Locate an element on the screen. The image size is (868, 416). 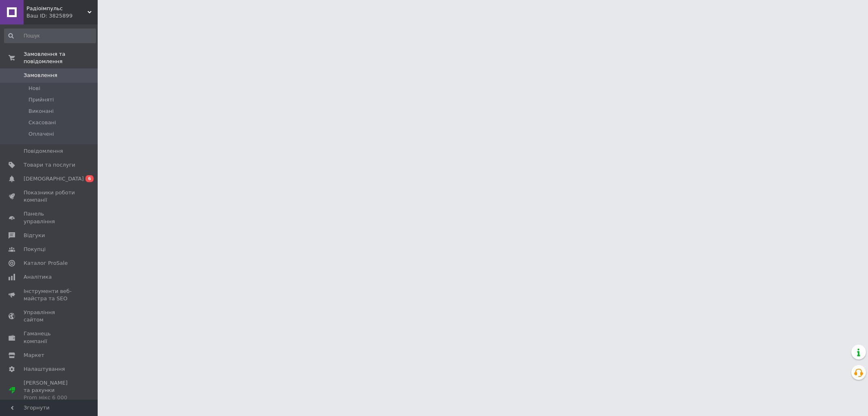
span: Повідомлення is located at coordinates (43, 151).